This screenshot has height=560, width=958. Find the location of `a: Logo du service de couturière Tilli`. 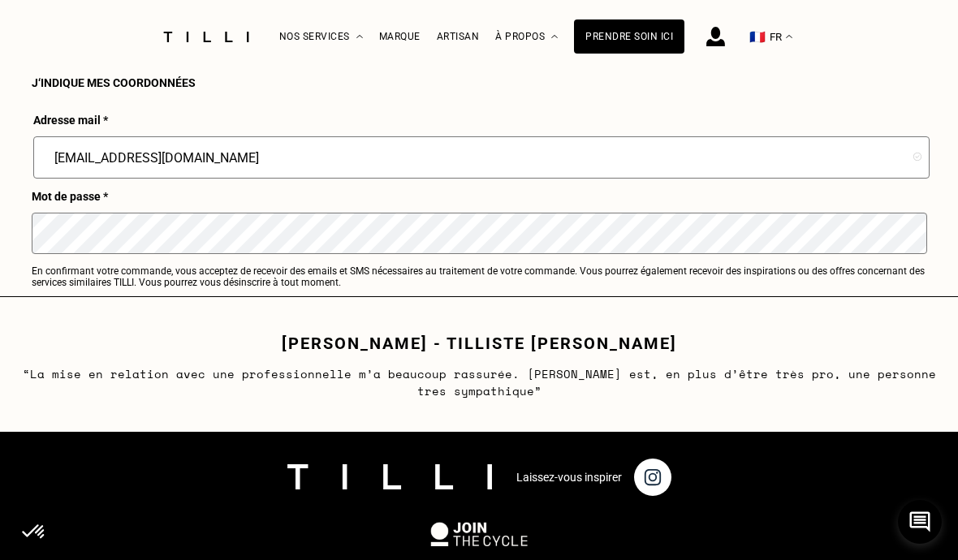

a: Logo du service de couturière Tilli is located at coordinates (206, 36).